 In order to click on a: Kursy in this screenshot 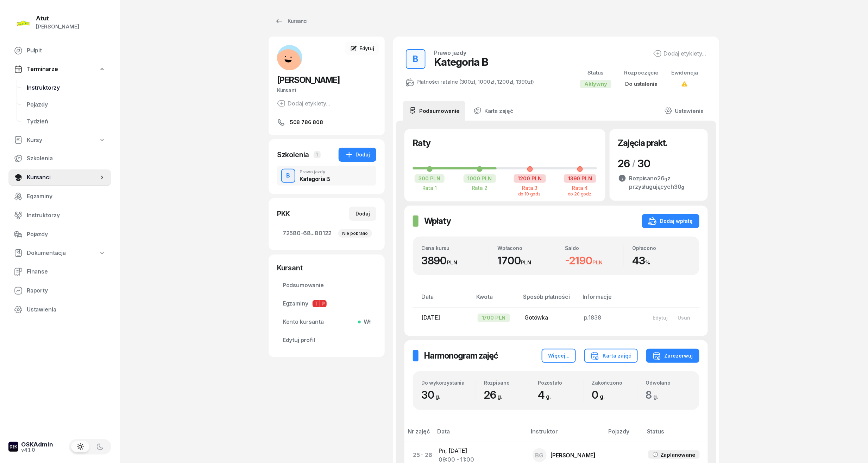, I will do `click(60, 140)`.